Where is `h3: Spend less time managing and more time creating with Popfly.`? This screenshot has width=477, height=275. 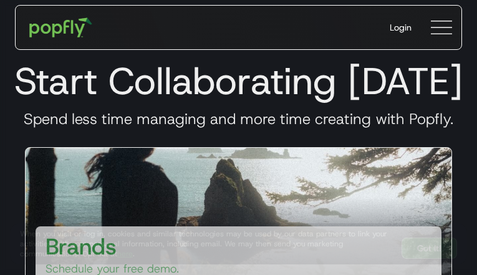 h3: Spend less time managing and more time creating with Popfly. is located at coordinates (238, 119).